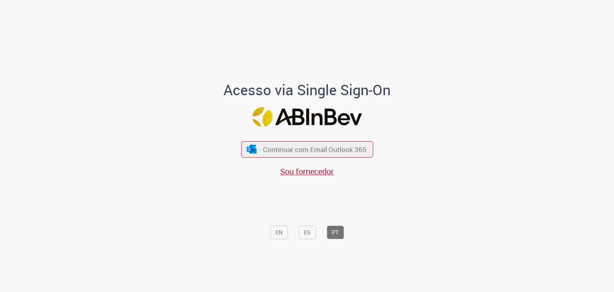  Describe the element at coordinates (335, 232) in the screenshot. I see `button: PT` at that location.